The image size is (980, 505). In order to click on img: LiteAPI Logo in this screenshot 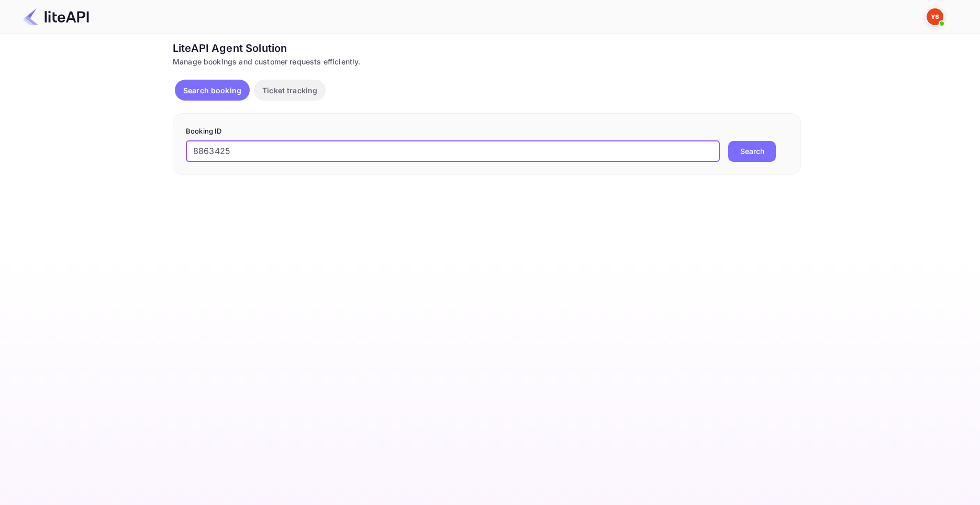, I will do `click(56, 17)`.